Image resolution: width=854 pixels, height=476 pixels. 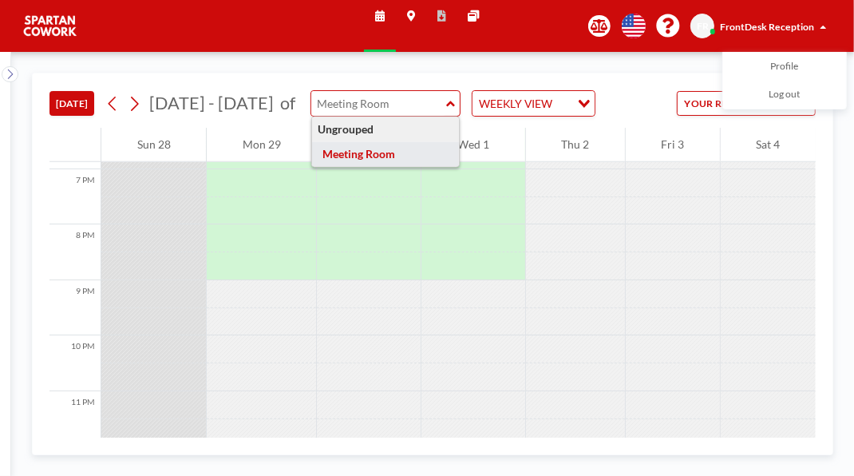 I want to click on div: 10 PM, so click(x=75, y=363).